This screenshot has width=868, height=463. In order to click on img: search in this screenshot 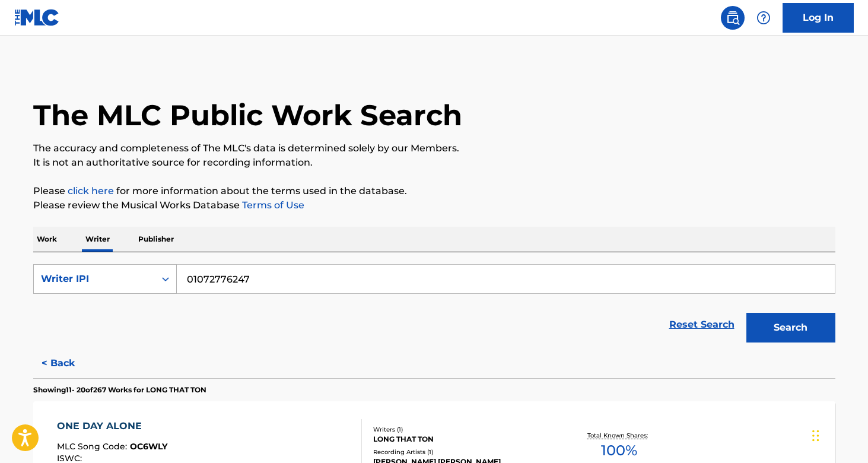, I will do `click(733, 18)`.